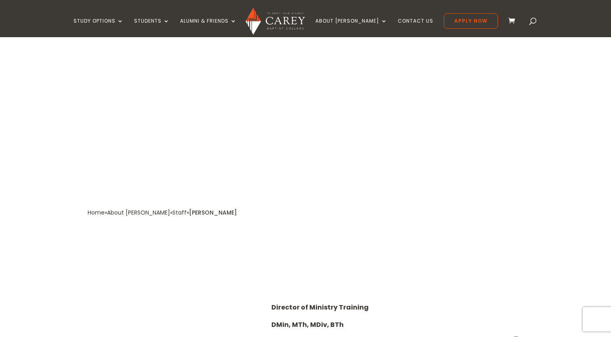 The image size is (611, 337). Describe the element at coordinates (416, 27) in the screenshot. I see `a: Contact Us` at that location.